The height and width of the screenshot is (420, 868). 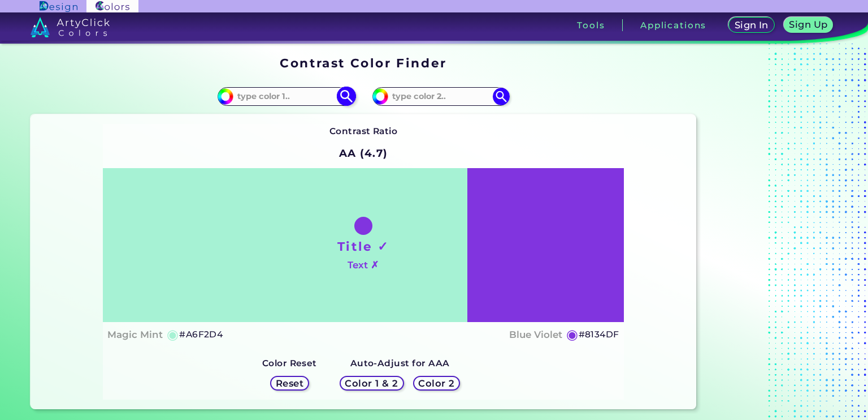 What do you see at coordinates (536, 335) in the screenshot?
I see `h4: Blue Violet` at bounding box center [536, 335].